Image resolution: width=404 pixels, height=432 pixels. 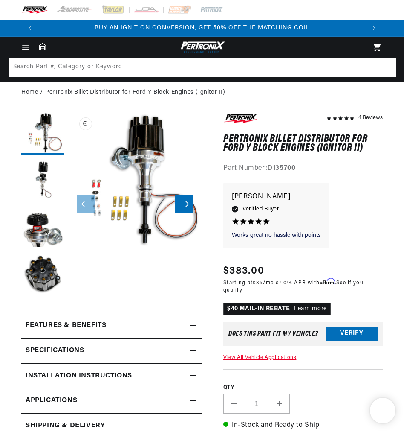 I want to click on button: Verify, so click(x=352, y=334).